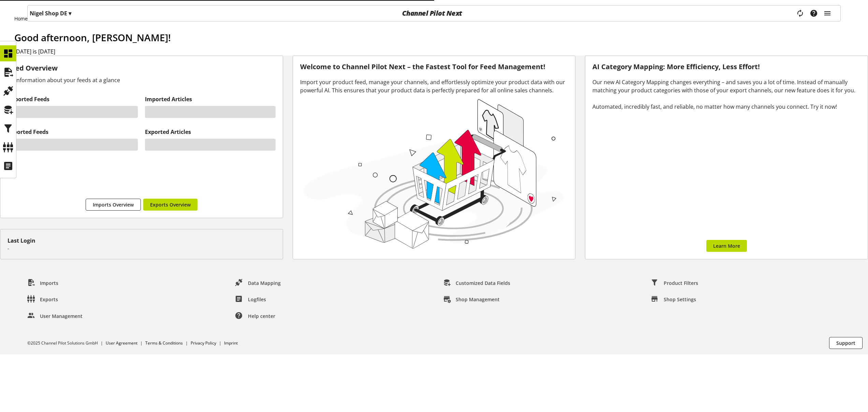  What do you see at coordinates (42, 300) in the screenshot?
I see `a: Exports` at bounding box center [42, 300].